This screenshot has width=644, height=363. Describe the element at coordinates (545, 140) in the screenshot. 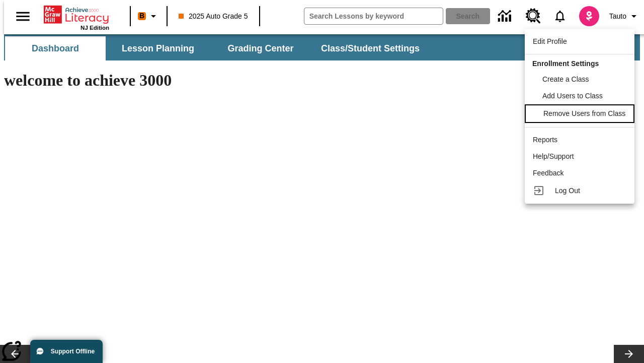

I see `span: Reports` at that location.